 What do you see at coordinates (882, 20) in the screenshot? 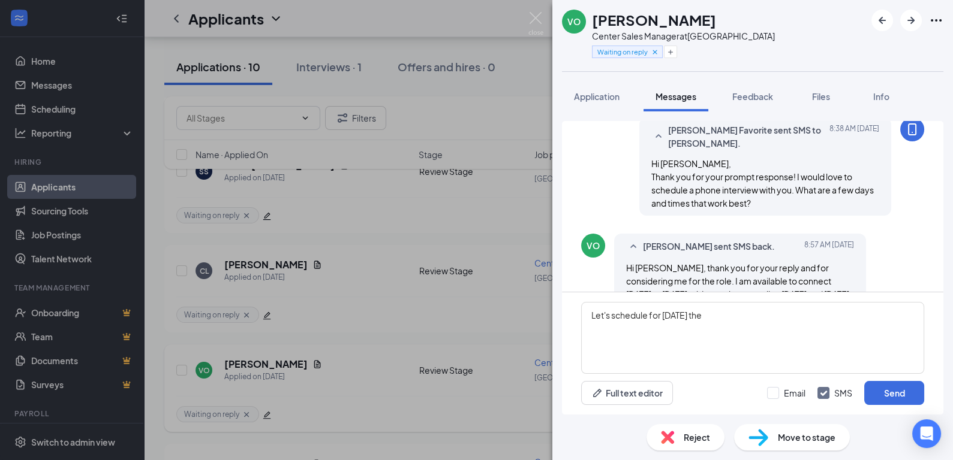
I see `svg: ArrowLeftNew` at bounding box center [882, 20].